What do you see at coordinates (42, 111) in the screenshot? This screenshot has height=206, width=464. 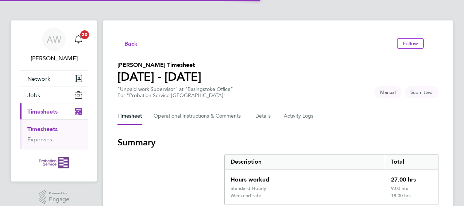 I see `span: Timesheets` at bounding box center [42, 111].